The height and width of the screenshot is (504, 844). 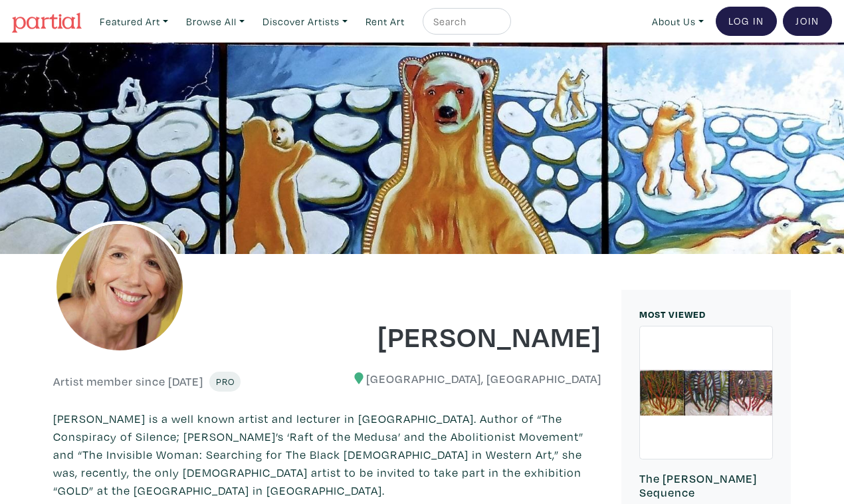 I want to click on a: Browse All, so click(x=216, y=21).